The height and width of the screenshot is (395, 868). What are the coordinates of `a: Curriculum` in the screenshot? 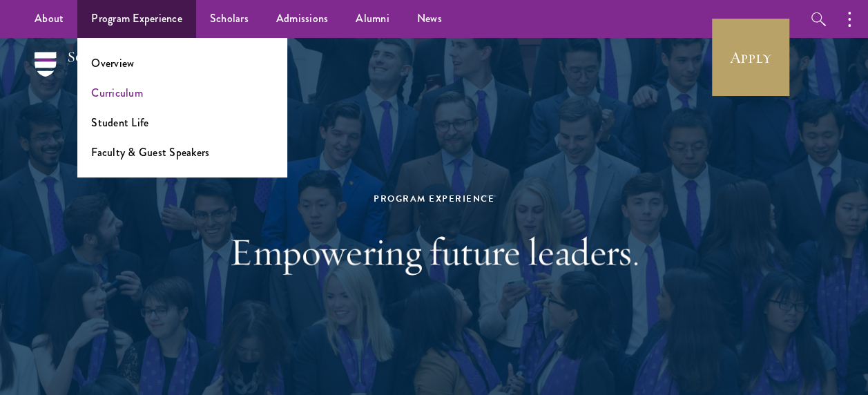 It's located at (117, 92).